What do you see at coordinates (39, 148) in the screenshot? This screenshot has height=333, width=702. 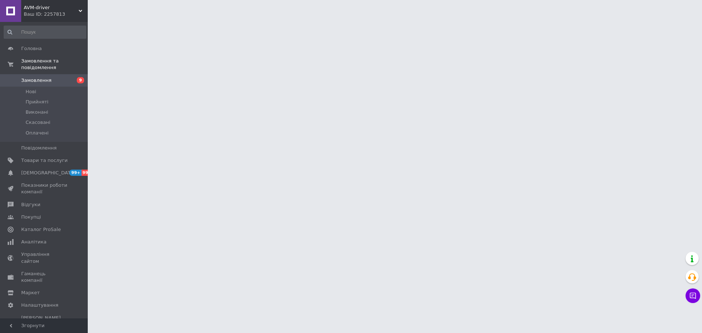 I see `span: Повідомлення` at bounding box center [39, 148].